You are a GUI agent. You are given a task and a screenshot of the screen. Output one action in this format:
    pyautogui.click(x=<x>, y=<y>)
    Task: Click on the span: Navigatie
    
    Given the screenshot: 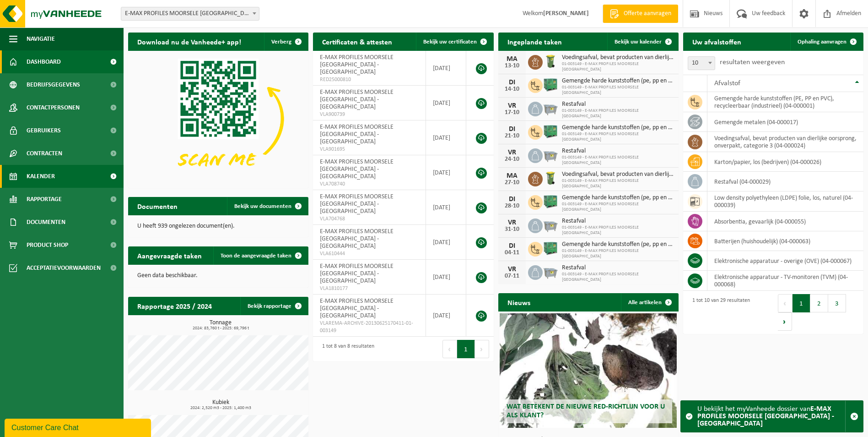 What is the action you would take?
    pyautogui.click(x=41, y=39)
    